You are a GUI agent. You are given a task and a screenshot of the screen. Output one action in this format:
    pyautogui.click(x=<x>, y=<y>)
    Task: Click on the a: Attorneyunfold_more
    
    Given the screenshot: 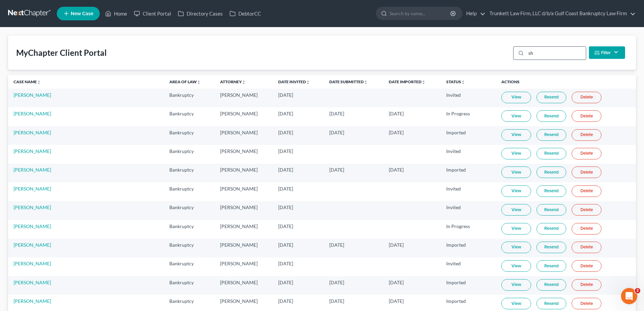 What is the action you would take?
    pyautogui.click(x=233, y=81)
    